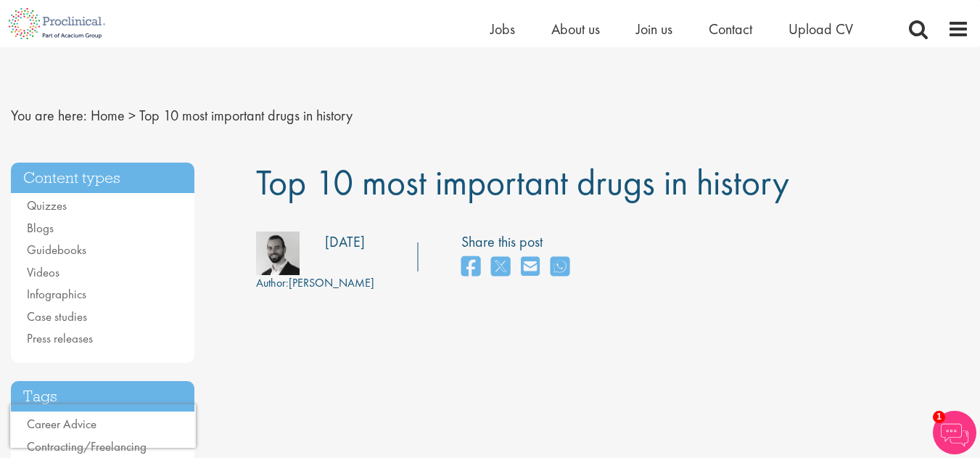  What do you see at coordinates (730, 29) in the screenshot?
I see `a: Contact` at bounding box center [730, 29].